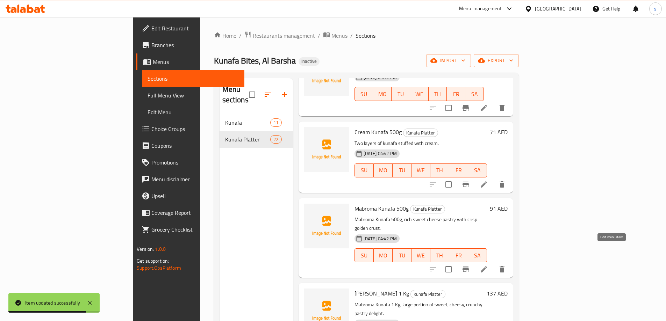 The width and height of the screenshot is (666, 321). What do you see at coordinates (449, 61) in the screenshot?
I see `button: import` at bounding box center [449, 61].